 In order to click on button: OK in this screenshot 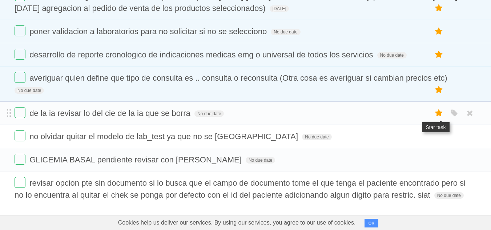, I will do `click(371, 223)`.